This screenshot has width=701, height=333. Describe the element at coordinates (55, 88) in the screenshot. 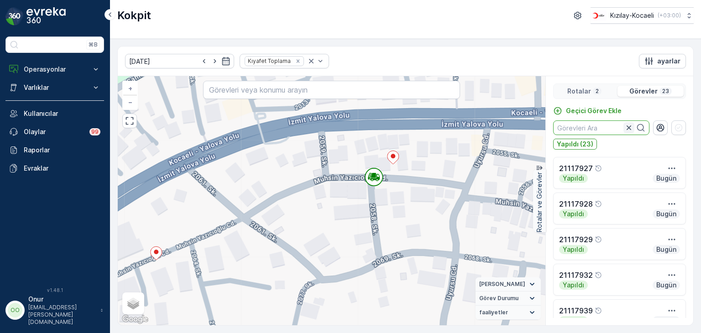

I see `p: Varlıklar` at that location.